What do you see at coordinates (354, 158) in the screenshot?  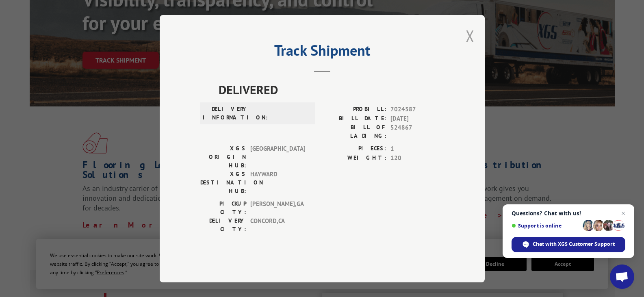 I see `label: WEIGHT:` at bounding box center [354, 158].